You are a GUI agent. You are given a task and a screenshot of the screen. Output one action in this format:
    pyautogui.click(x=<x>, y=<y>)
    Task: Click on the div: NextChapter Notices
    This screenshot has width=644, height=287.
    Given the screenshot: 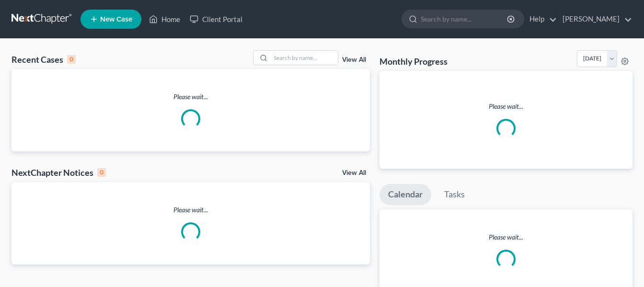 What is the action you would take?
    pyautogui.click(x=59, y=173)
    